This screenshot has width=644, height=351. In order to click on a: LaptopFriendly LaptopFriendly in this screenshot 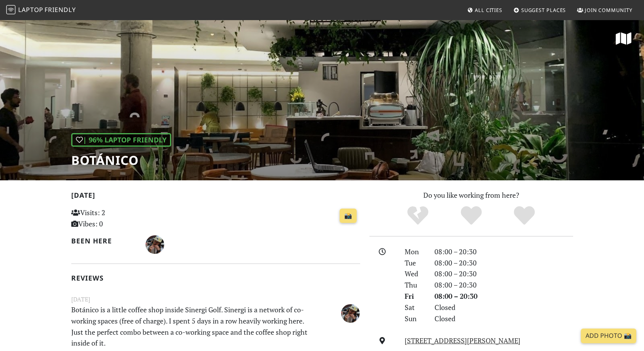, I will do `click(41, 10)`.